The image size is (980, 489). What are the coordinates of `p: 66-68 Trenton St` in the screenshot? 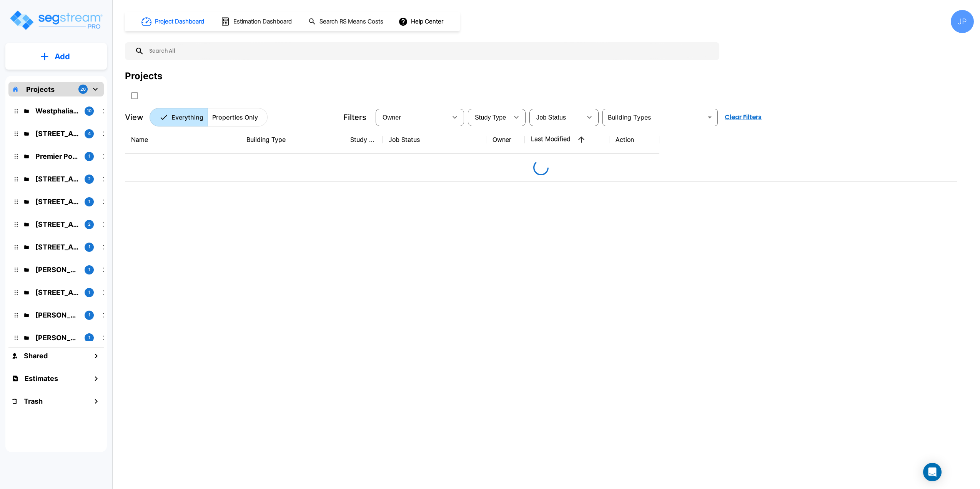 It's located at (57, 202).